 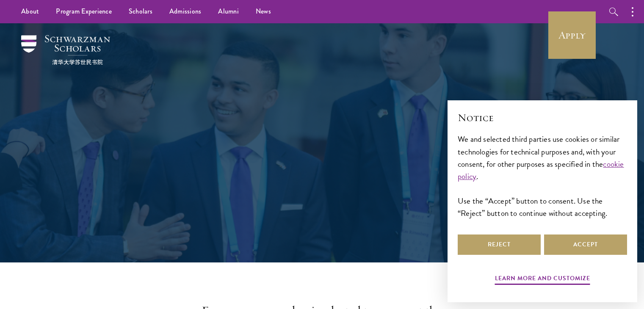 I want to click on h2: Notice, so click(x=542, y=118).